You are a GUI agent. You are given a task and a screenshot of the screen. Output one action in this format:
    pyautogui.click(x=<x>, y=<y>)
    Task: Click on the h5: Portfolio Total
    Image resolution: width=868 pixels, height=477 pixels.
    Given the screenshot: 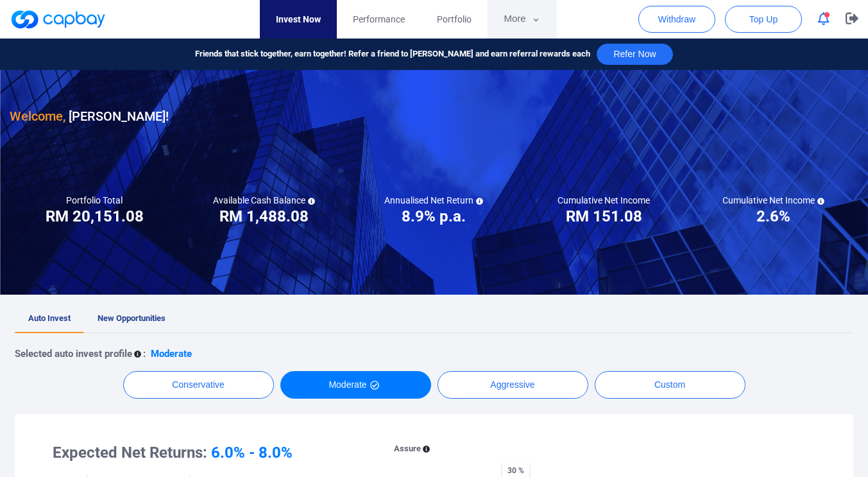 What is the action you would take?
    pyautogui.click(x=94, y=200)
    